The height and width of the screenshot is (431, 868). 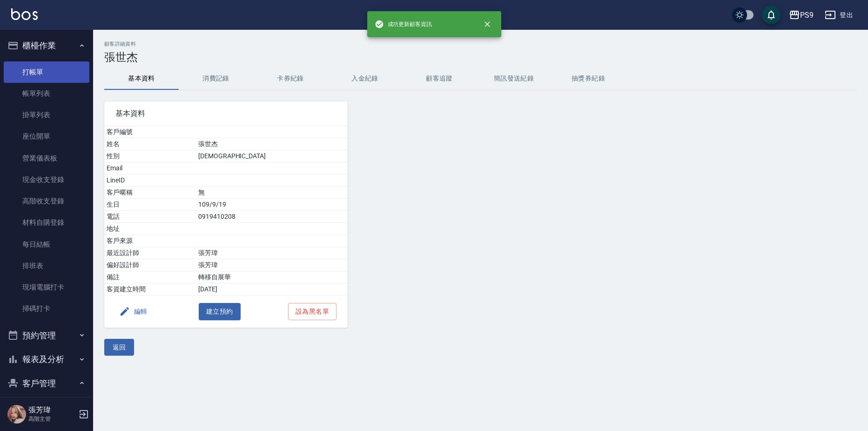 I want to click on td: 最近設計師, so click(x=150, y=253).